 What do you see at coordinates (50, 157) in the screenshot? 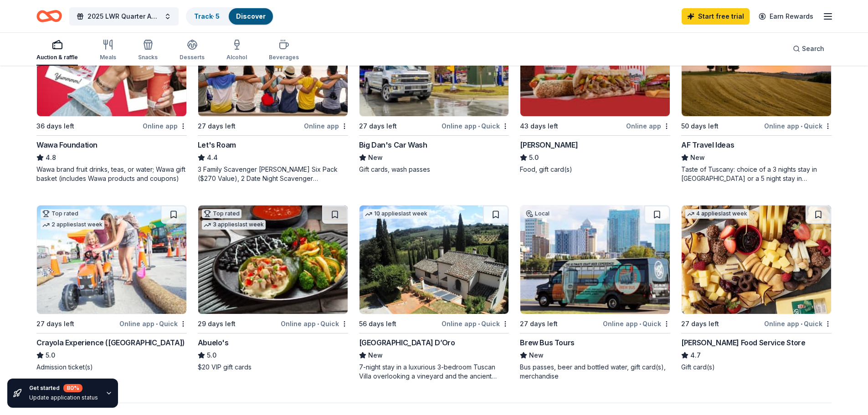
I see `span: 4.8` at bounding box center [50, 157].